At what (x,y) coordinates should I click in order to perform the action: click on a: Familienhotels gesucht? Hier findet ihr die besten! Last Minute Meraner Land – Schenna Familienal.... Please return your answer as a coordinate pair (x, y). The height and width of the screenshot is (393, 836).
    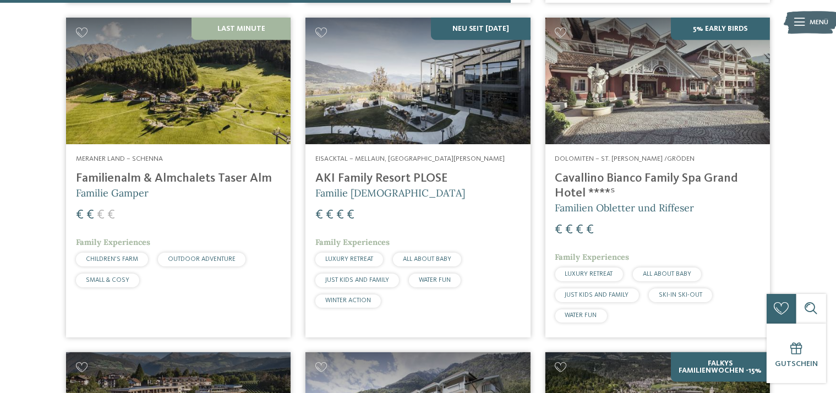
    Looking at the image, I should click on (178, 177).